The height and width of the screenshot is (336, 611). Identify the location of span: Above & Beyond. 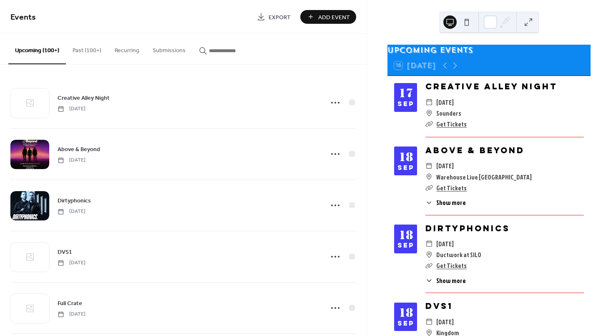
(79, 149).